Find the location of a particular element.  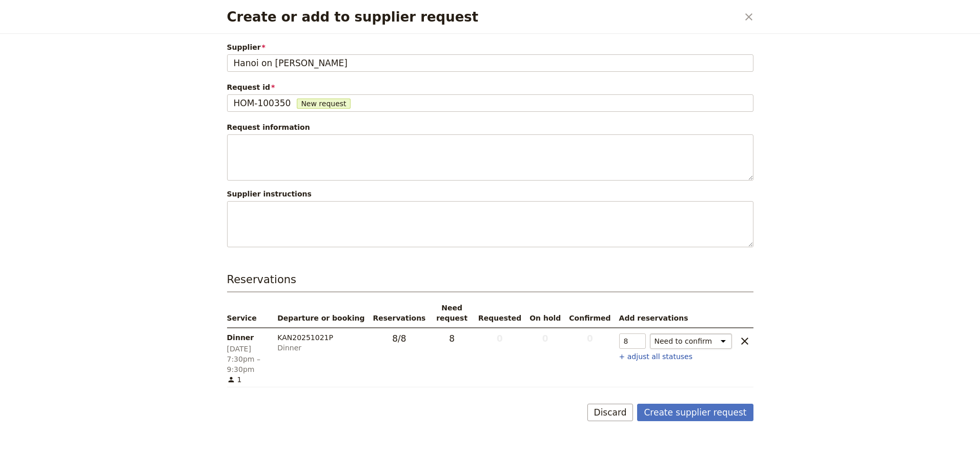

span: Dinner is located at coordinates (248, 337).